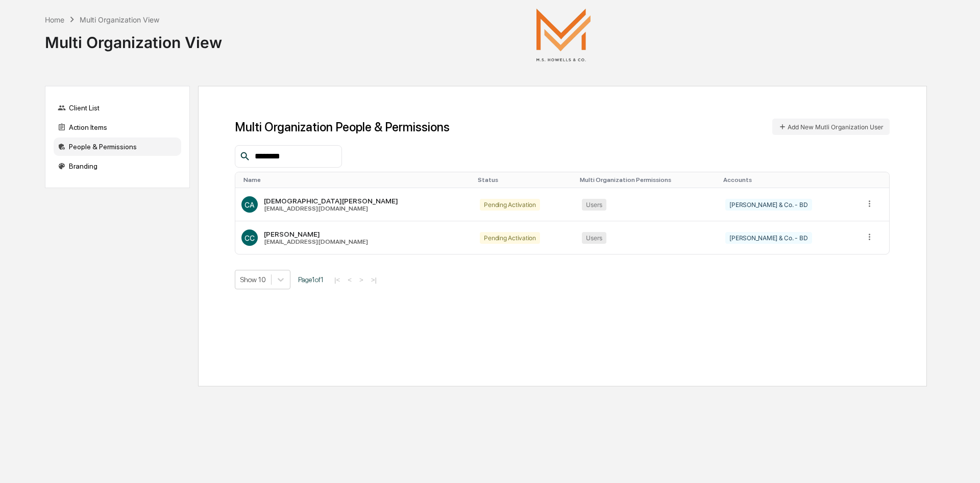 The image size is (980, 483). What do you see at coordinates (311, 280) in the screenshot?
I see `span: Page 1 of 1` at bounding box center [311, 280].